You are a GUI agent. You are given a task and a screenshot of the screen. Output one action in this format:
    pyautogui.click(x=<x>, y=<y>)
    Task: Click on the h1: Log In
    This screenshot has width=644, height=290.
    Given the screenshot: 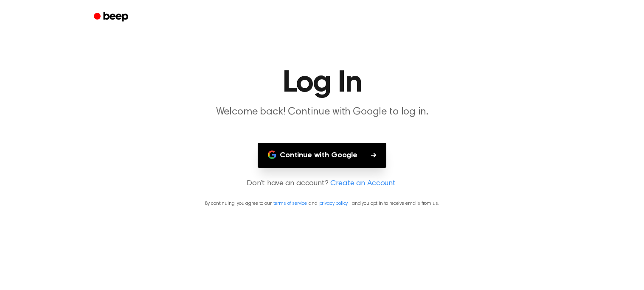 What is the action you would take?
    pyautogui.click(x=322, y=83)
    